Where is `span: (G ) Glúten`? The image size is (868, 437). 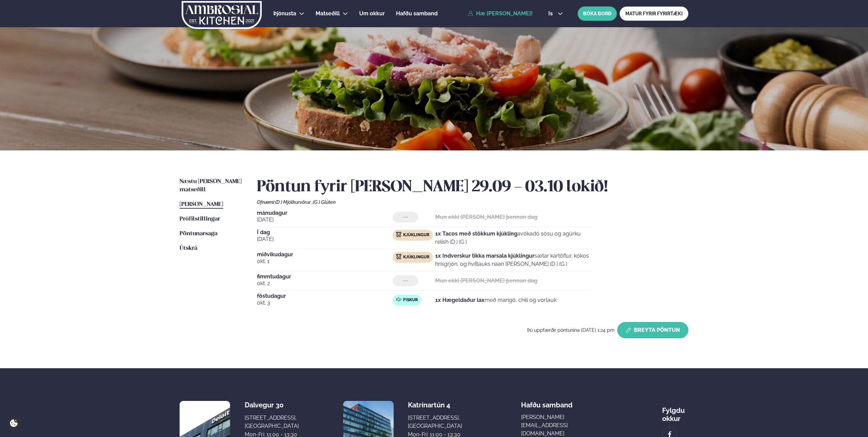 span: (G ) Glúten is located at coordinates (324, 202).